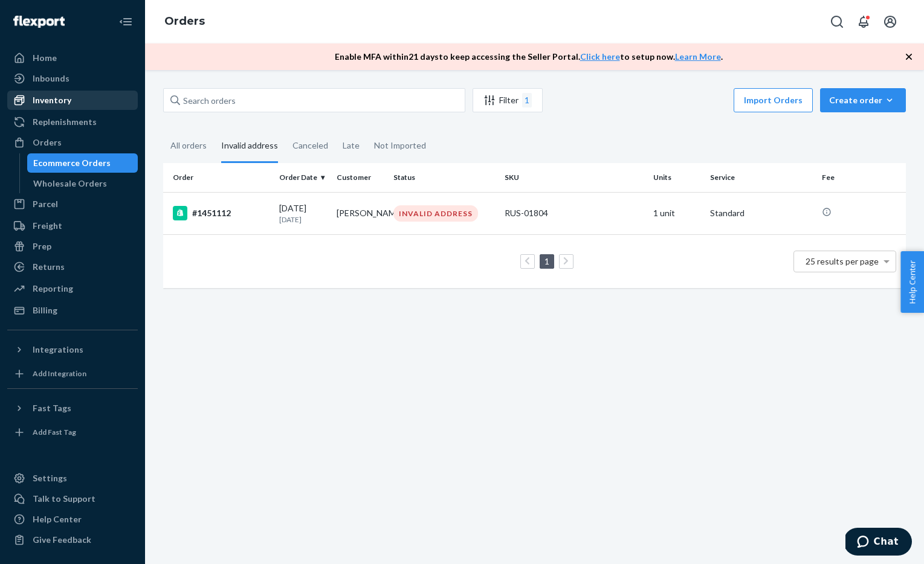 The image size is (924, 564). Describe the element at coordinates (49, 267) in the screenshot. I see `div: Returns` at that location.